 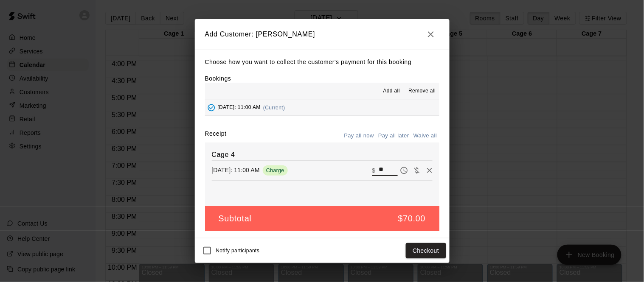 What do you see at coordinates (392, 91) in the screenshot?
I see `span: Add all` at bounding box center [392, 91].